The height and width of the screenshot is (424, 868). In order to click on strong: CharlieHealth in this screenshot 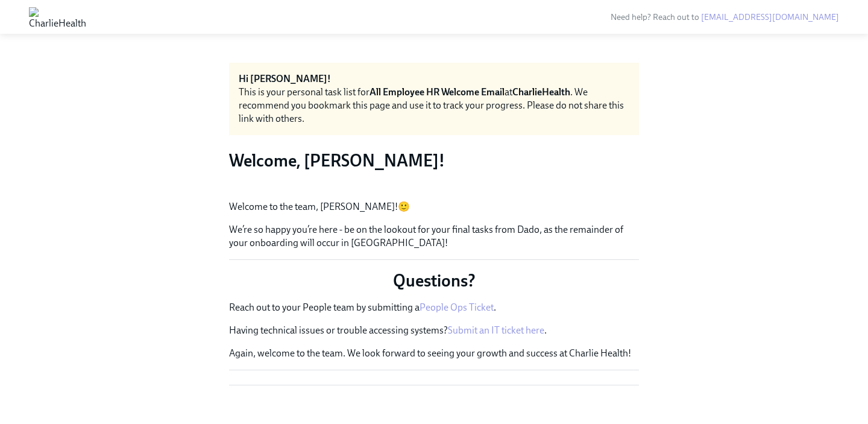, I will do `click(541, 91)`.